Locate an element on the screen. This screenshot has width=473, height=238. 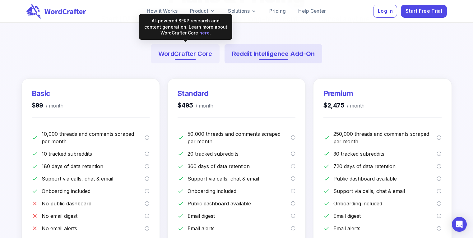
svg: We offer a hands-on onboarding for the entire team for customers with the Basic Plan. Our structu... is located at coordinates (147, 191).